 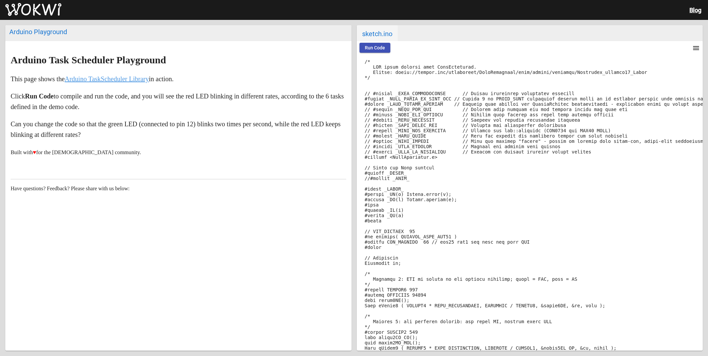 What do you see at coordinates (178, 129) in the screenshot?
I see `p: Can you change the code so that the green LED (connected to pin 12) blinks two times per second, ...` at bounding box center [178, 129].